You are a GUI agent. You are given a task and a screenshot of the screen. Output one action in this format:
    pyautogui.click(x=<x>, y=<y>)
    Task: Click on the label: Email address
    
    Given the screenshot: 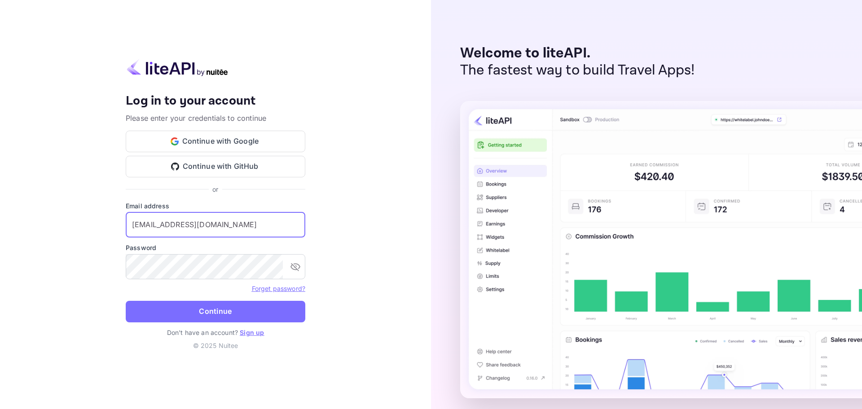 What is the action you would take?
    pyautogui.click(x=216, y=206)
    